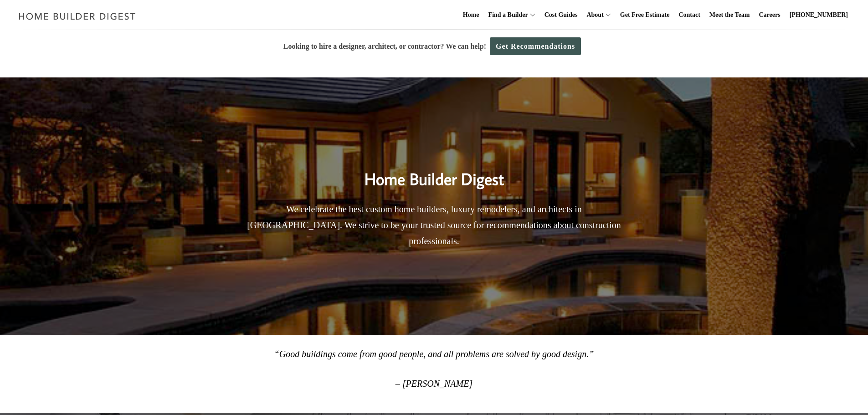  I want to click on em: “Good buildings come from good people, and all problems are solved by good design.”, so click(434, 354).